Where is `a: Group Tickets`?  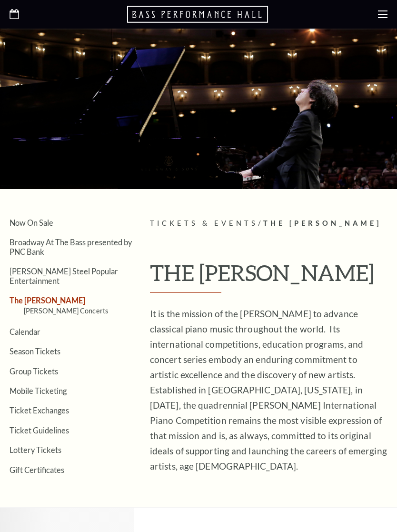 a: Group Tickets is located at coordinates (34, 371).